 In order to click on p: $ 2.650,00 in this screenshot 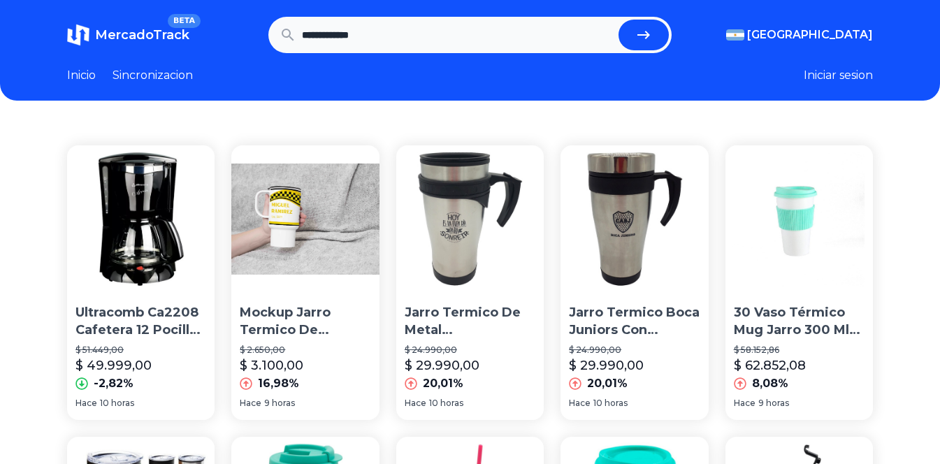, I will do `click(305, 350)`.